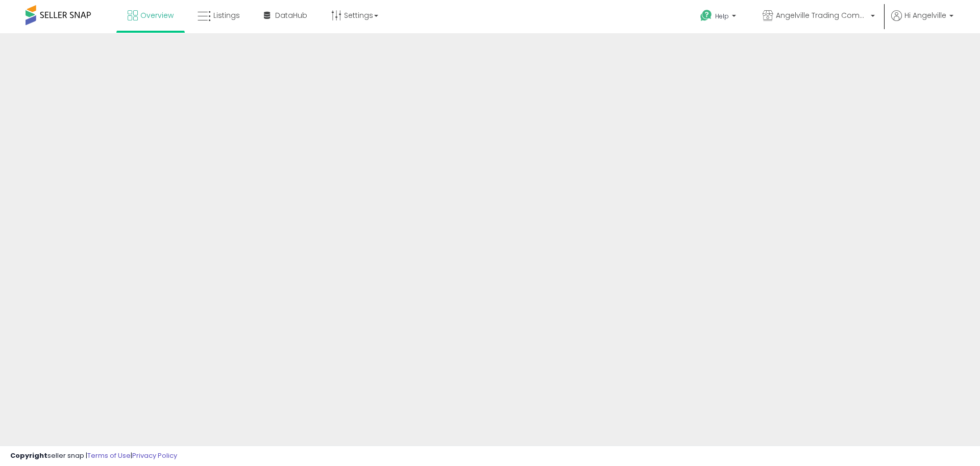 Image resolution: width=980 pixels, height=466 pixels. I want to click on span: Angelville Trading Company, so click(823, 16).